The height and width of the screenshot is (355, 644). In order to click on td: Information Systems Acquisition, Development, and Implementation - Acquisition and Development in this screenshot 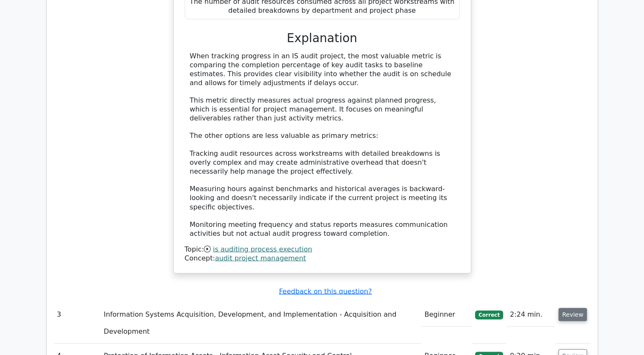, I will do `click(261, 322)`.